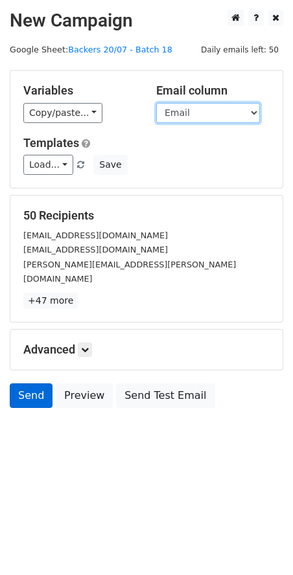 This screenshot has height=575, width=293. I want to click on h5: Variables, so click(80, 91).